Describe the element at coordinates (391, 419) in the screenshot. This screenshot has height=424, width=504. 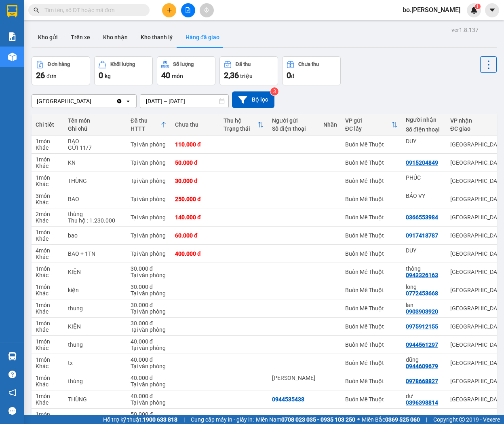
I see `span: Miền Bắc` at that location.